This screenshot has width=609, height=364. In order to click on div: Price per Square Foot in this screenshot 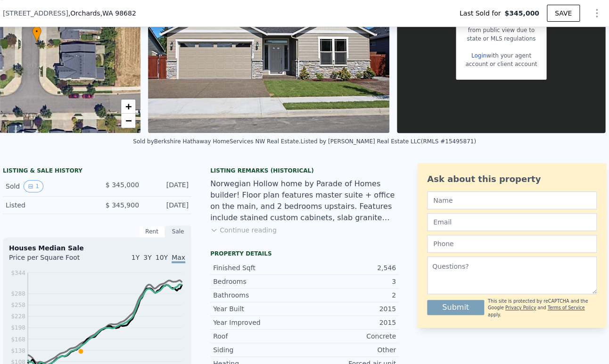, I will do `click(53, 260)`.